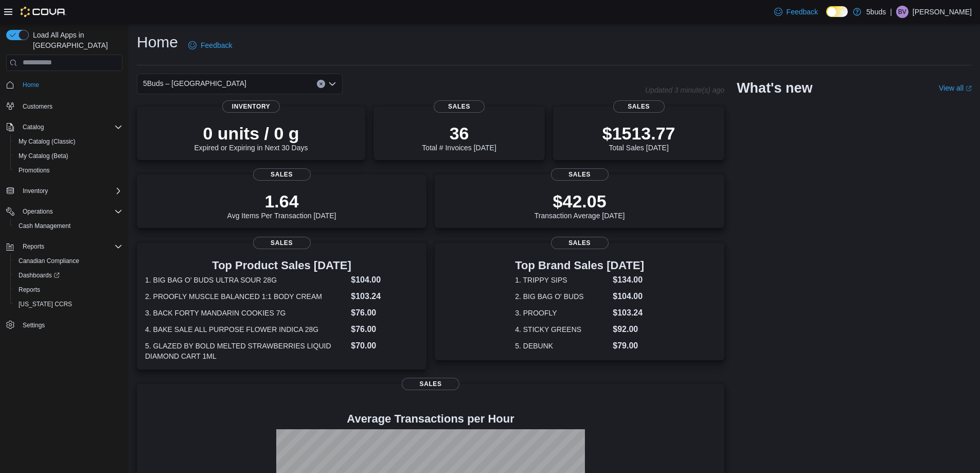 The height and width of the screenshot is (473, 980). I want to click on p: 0 units / 0 g, so click(251, 133).